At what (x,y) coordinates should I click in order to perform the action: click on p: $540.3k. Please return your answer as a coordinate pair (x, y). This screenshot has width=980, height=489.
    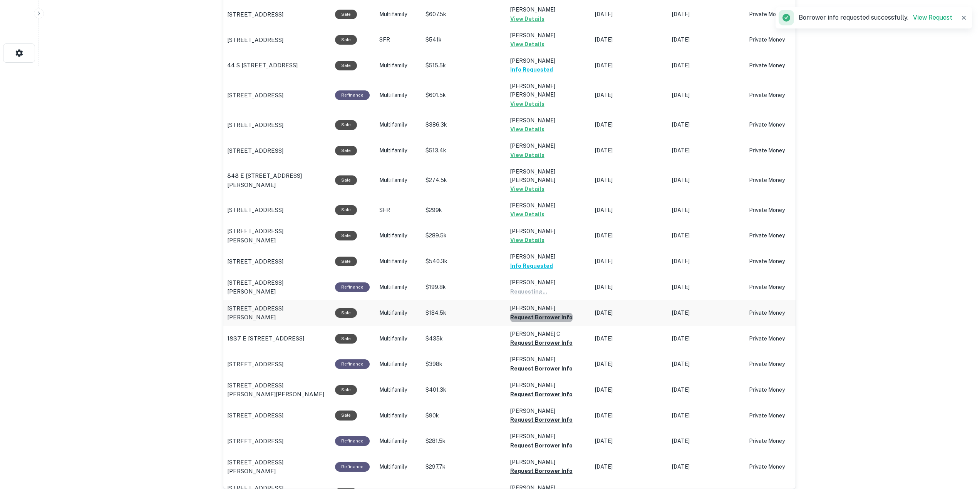
    Looking at the image, I should click on (464, 261).